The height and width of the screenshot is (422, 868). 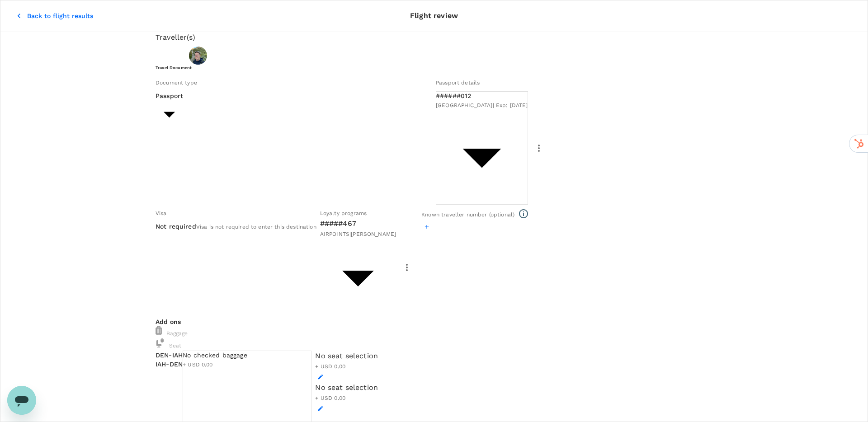 I want to click on div: Baggage, so click(x=434, y=332).